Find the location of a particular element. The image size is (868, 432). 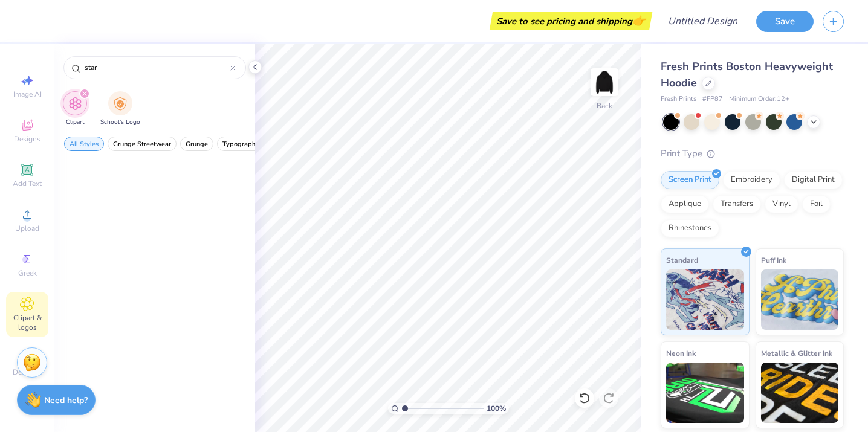

span: Typography is located at coordinates (241, 143).